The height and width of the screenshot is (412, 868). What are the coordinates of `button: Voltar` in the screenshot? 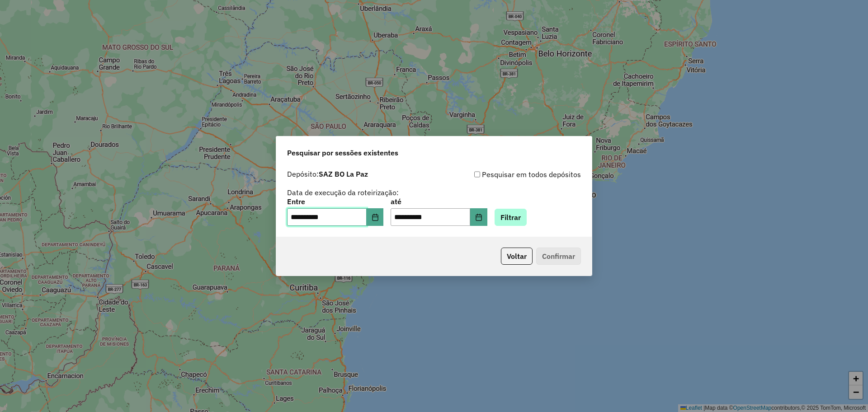 It's located at (517, 257).